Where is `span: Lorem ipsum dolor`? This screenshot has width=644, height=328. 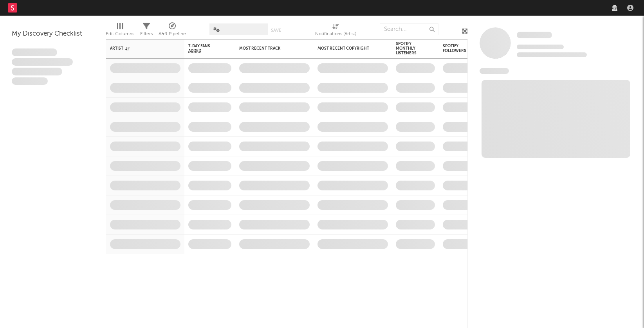
span: Lorem ipsum dolor is located at coordinates (35, 52).